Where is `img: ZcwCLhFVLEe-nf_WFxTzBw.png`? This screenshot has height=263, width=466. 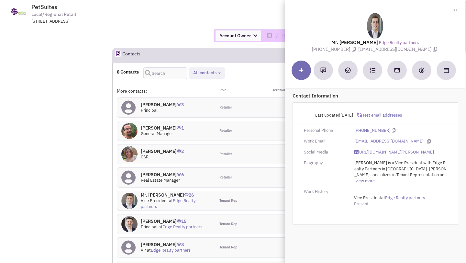
img: ZcwCLhFVLEe-nf_WFxTzBw.png is located at coordinates (129, 224).